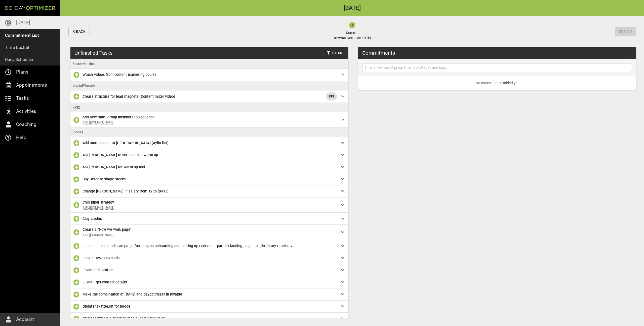 This screenshot has width=644, height=326. Describe the element at coordinates (209, 75) in the screenshot. I see `div: Watch videos from content marketing course` at that location.